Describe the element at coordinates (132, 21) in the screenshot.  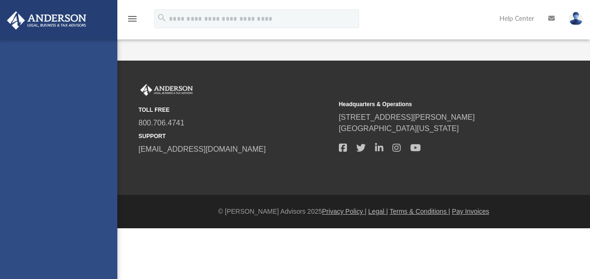
I see `a: menu` at that location.